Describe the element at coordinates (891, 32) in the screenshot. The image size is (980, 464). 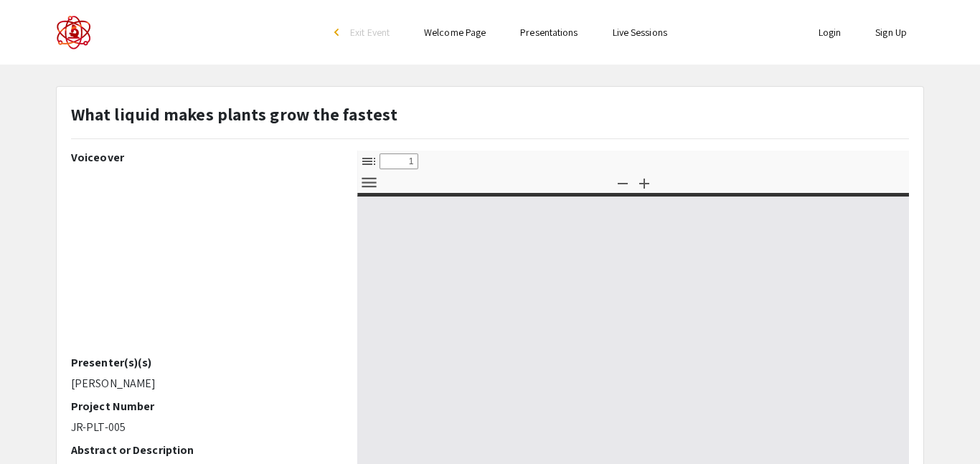
I see `a: Sign Up` at that location.